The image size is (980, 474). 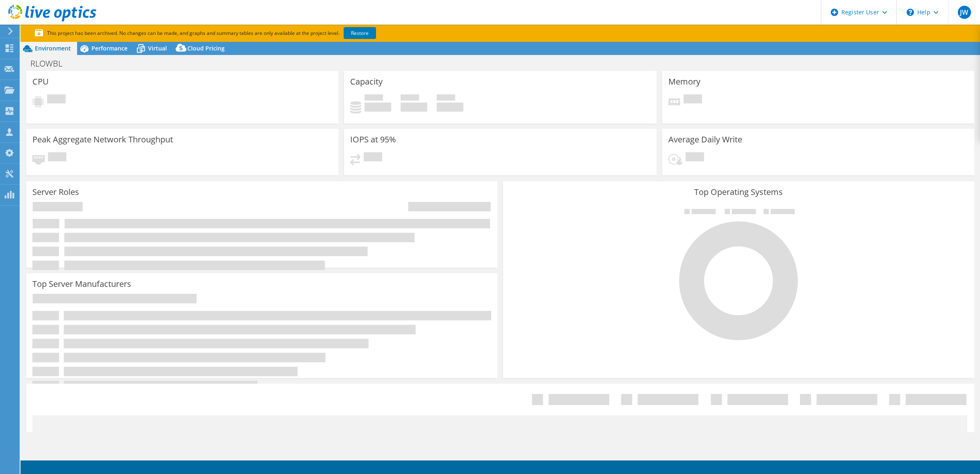 I want to click on h3: Server Roles, so click(x=56, y=192).